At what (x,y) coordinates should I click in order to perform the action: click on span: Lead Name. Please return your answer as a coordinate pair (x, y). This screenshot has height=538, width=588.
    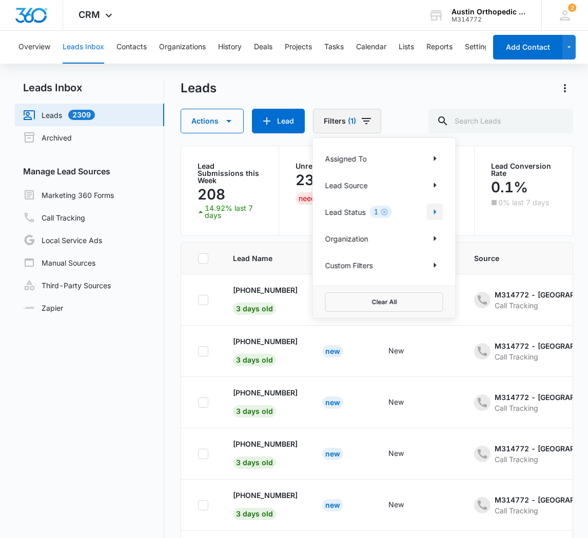
    Looking at the image, I should click on (265, 258).